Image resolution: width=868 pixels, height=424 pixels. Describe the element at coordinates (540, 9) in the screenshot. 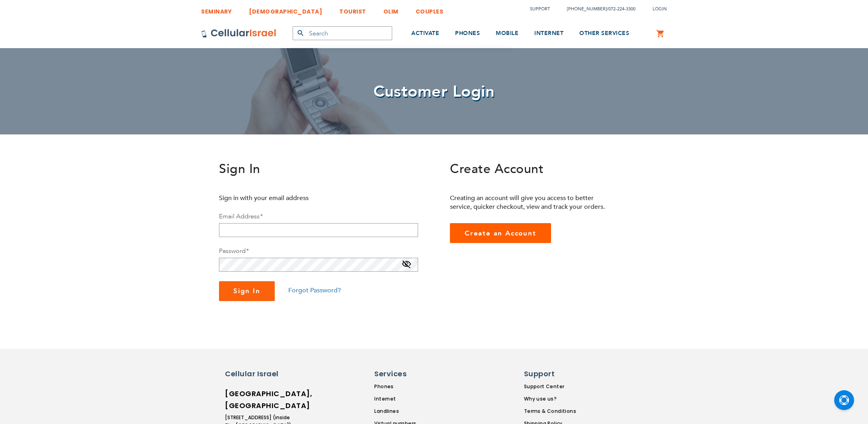

I see `a: Support` at that location.